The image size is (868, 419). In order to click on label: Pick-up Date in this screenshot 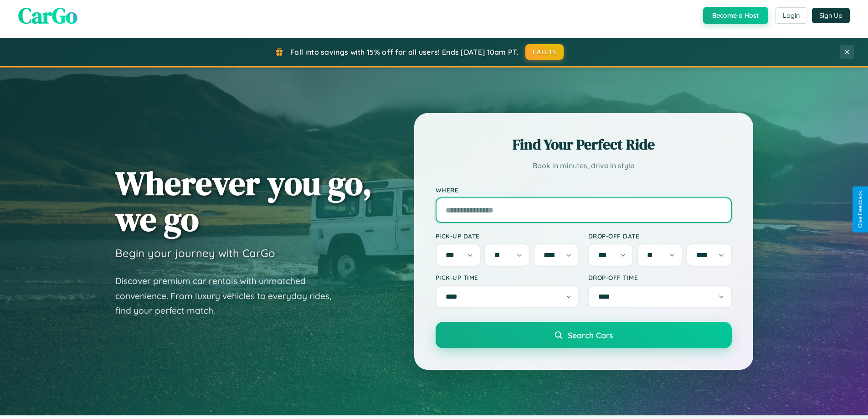, I will do `click(507, 236)`.